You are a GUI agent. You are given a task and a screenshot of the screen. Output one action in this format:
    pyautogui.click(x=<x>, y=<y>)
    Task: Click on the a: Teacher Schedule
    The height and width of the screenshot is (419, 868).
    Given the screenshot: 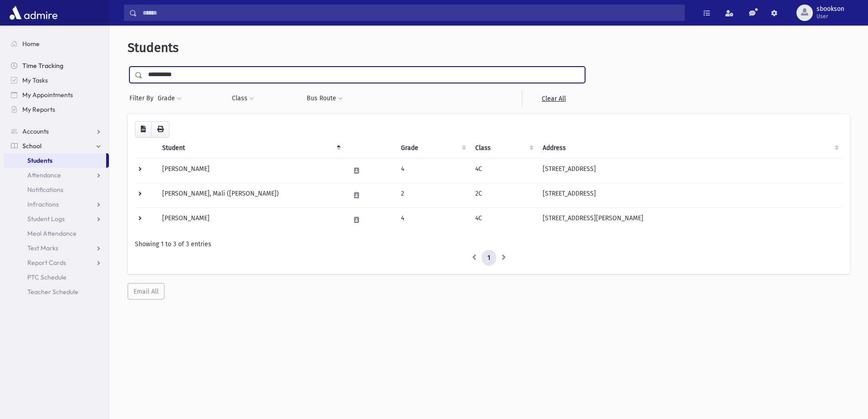 What is the action you would take?
    pyautogui.click(x=56, y=291)
    